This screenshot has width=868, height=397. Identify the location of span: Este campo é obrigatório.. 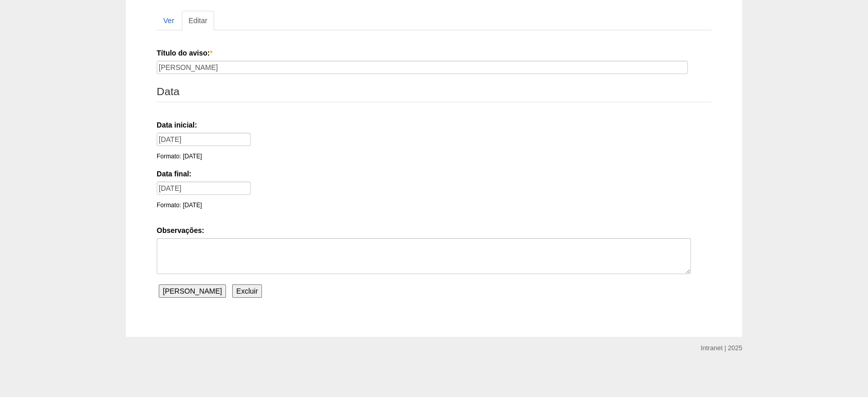
(211, 53).